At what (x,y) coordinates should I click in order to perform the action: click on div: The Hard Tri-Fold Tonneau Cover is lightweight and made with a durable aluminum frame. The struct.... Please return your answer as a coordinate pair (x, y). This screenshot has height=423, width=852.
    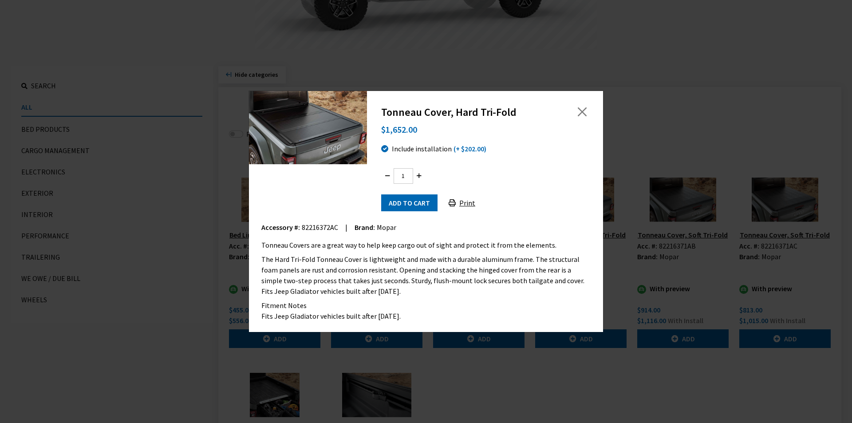
    Looking at the image, I should click on (426, 275).